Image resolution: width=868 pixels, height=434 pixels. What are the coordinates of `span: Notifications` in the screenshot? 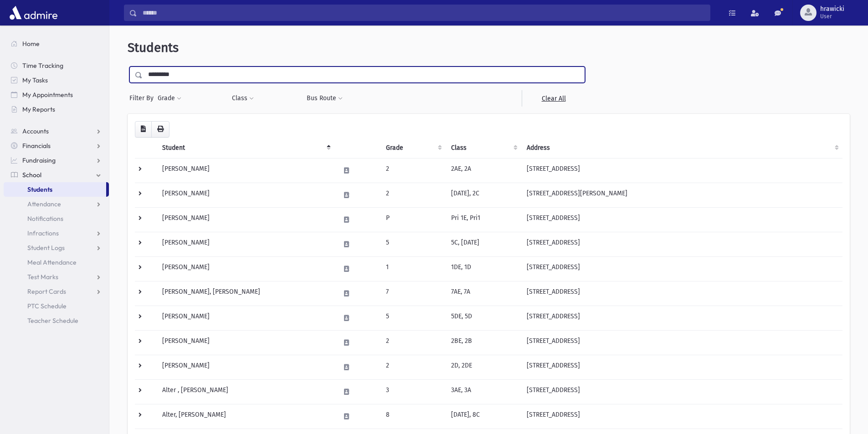 It's located at (45, 218).